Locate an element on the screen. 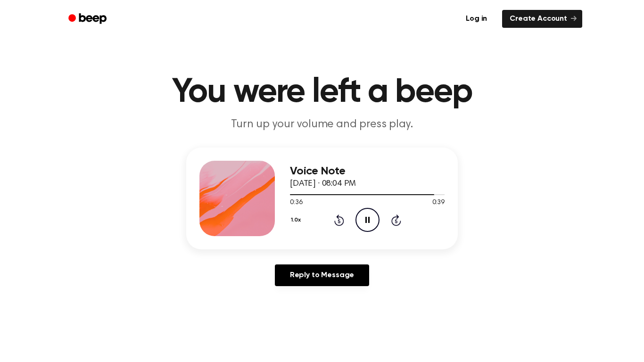  button: 1.0x is located at coordinates (297, 220).